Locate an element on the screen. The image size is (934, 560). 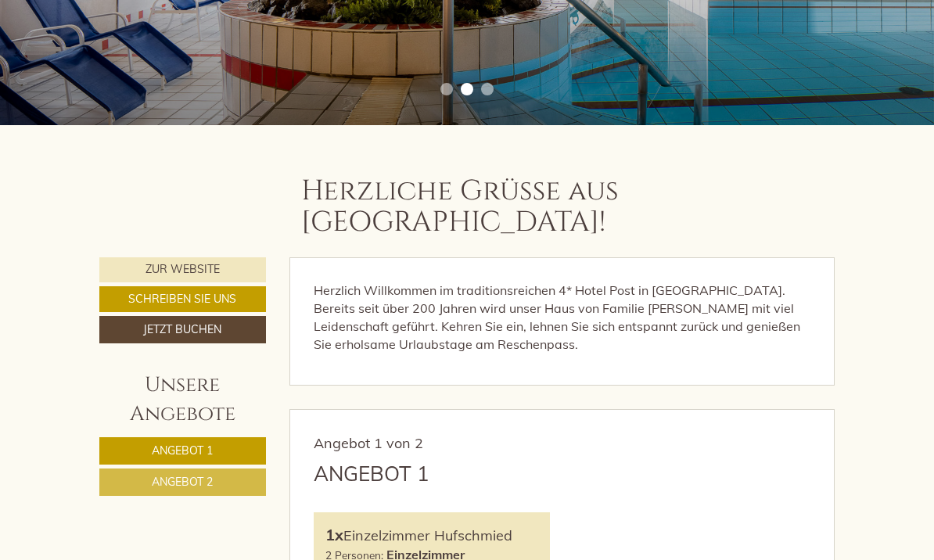
div: Angebot 1 is located at coordinates (371, 473).